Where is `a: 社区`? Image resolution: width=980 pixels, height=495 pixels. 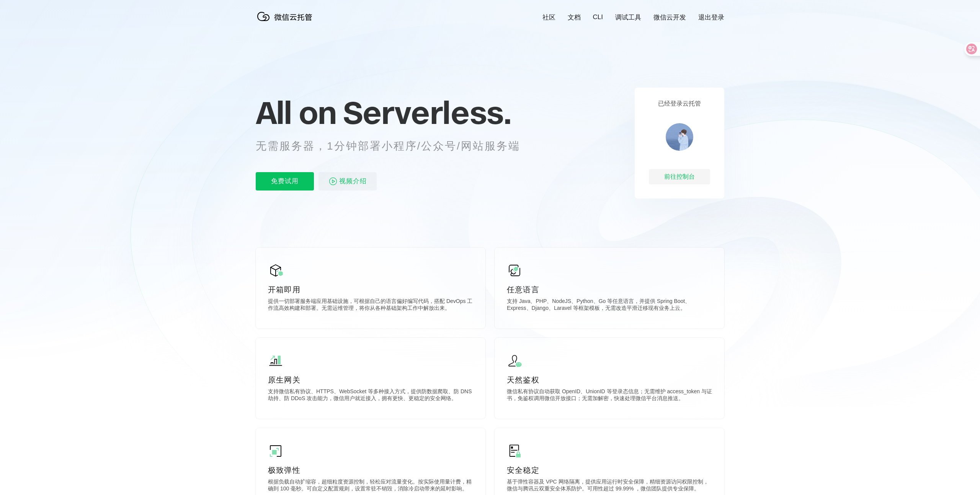
a: 社区 is located at coordinates (549, 17).